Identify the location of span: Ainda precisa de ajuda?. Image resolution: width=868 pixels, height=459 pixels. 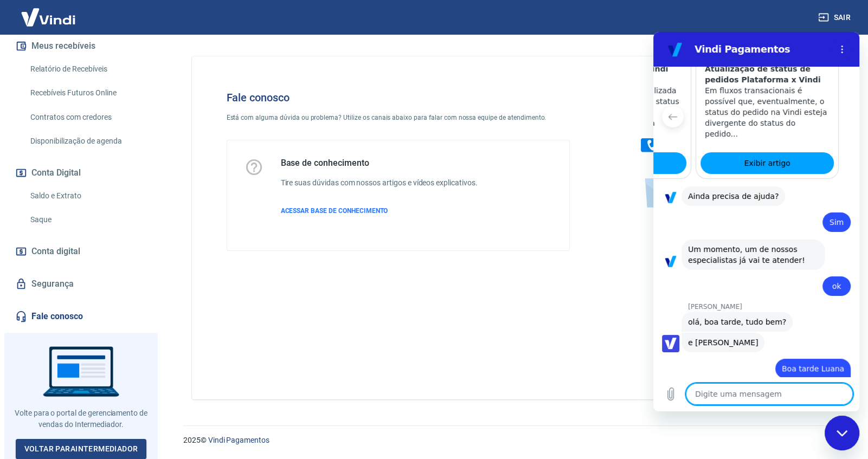
(80, 164).